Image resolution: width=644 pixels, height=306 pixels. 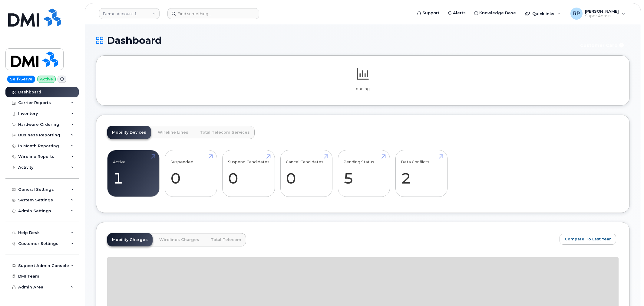 What do you see at coordinates (364, 174) in the screenshot?
I see `a: Pending Status 5` at bounding box center [364, 174].